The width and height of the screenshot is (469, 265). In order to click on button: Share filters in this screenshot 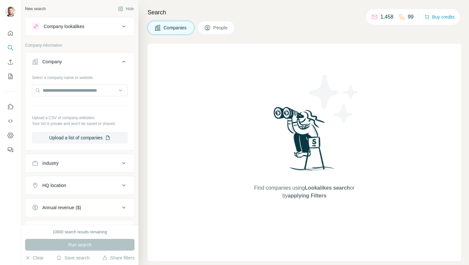, I will do `click(118, 257)`.